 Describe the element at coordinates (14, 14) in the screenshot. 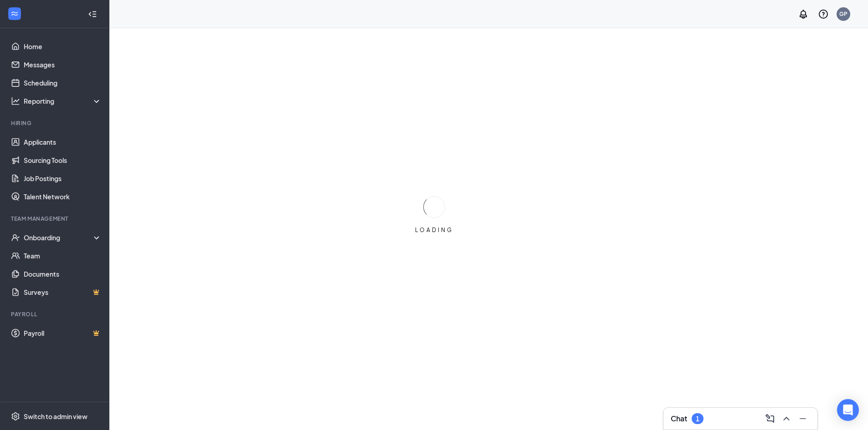

I see `svg: WorkstreamLogo` at that location.